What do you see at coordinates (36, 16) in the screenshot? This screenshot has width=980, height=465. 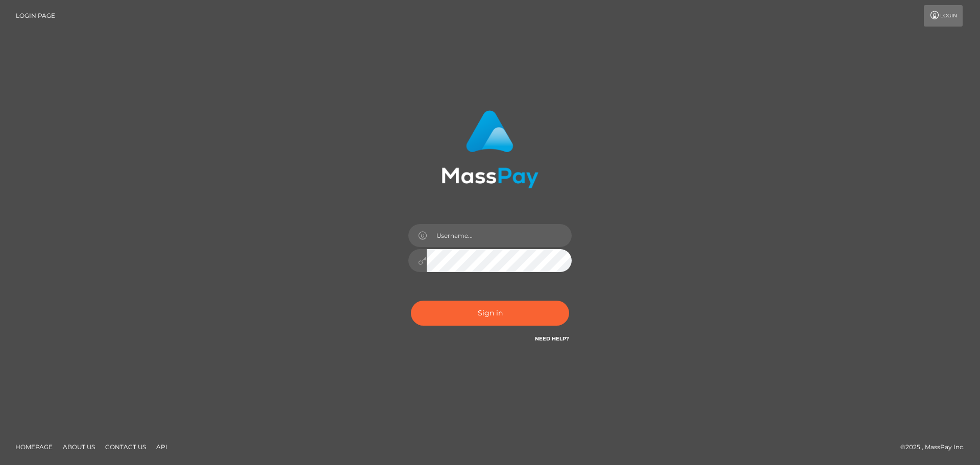 I see `a: Login Page` at bounding box center [36, 16].